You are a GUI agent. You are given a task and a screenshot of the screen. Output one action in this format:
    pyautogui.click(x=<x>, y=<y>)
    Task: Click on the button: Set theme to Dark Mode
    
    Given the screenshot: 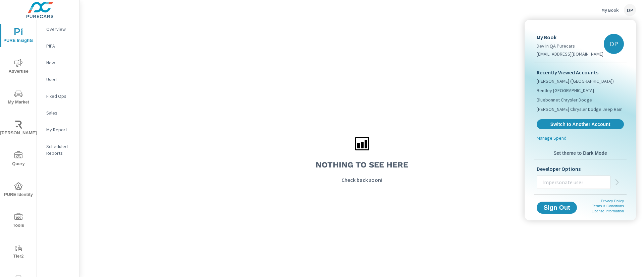 What is the action you would take?
    pyautogui.click(x=580, y=153)
    